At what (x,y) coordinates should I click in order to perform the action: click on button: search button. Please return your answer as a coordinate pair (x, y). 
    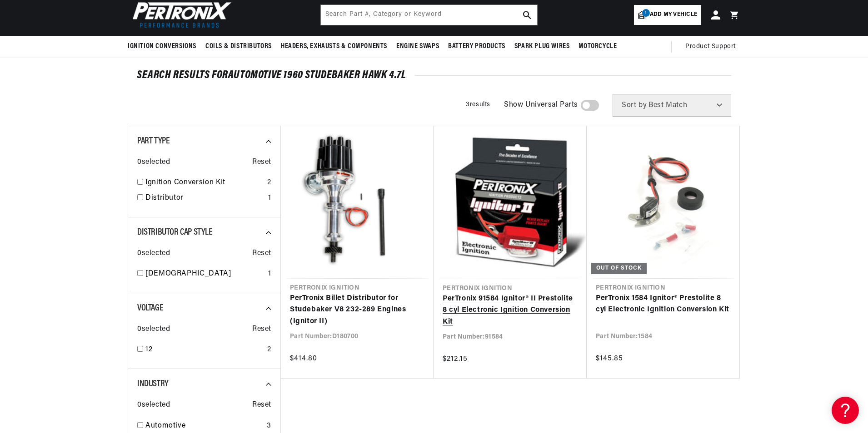
    Looking at the image, I should click on (527, 15).